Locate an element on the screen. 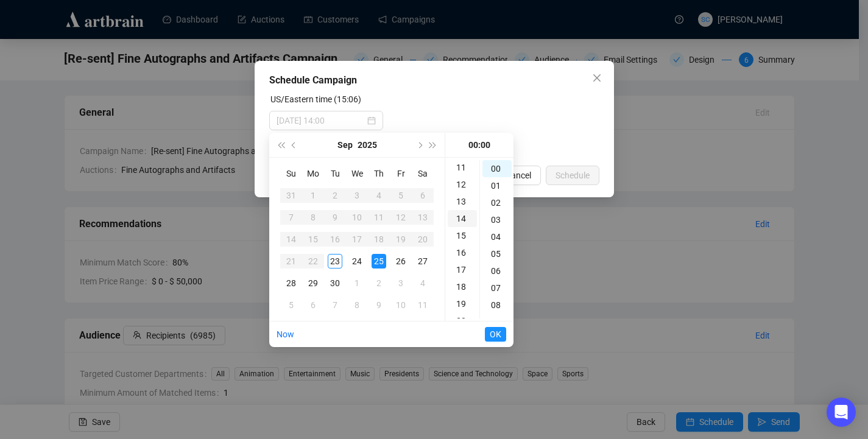  button: Schedule is located at coordinates (572, 175).